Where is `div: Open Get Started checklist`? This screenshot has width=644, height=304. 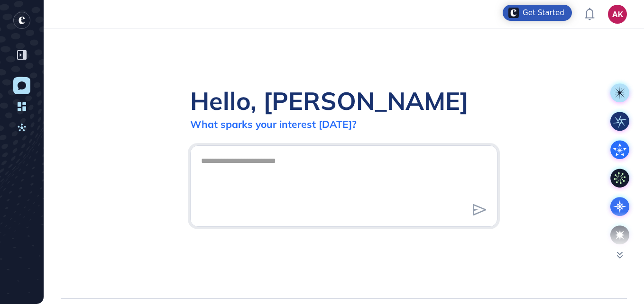 div: Open Get Started checklist is located at coordinates (537, 13).